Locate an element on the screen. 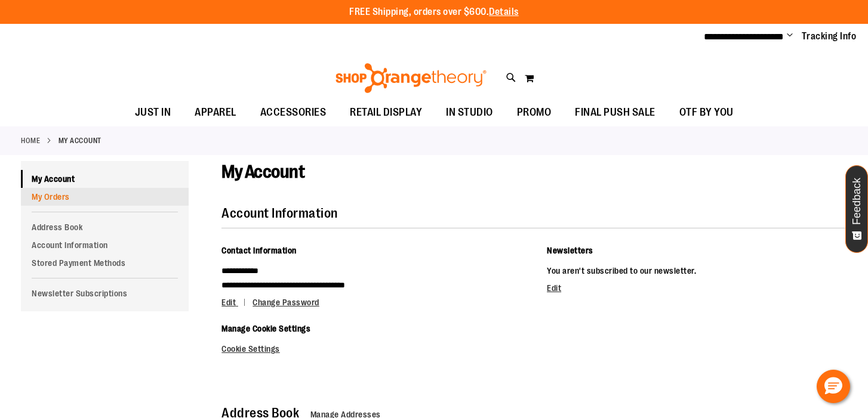 This screenshot has width=868, height=418. span: RETAIL DISPLAY is located at coordinates (386, 112).